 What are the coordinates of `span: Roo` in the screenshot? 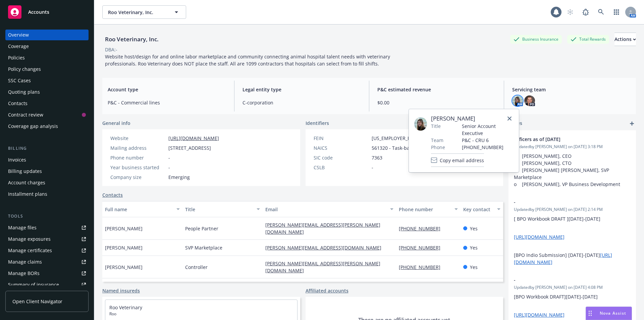 It's located at (201, 314).